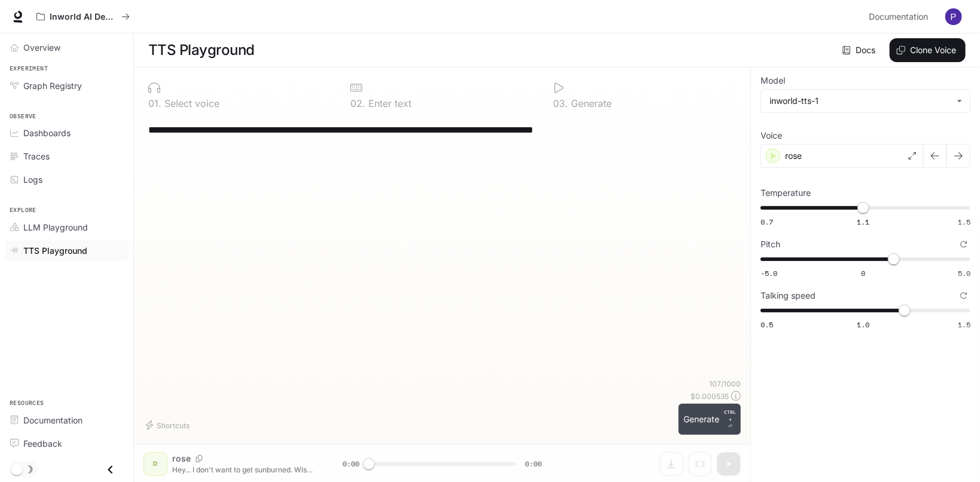  I want to click on a: Dashboards, so click(66, 133).